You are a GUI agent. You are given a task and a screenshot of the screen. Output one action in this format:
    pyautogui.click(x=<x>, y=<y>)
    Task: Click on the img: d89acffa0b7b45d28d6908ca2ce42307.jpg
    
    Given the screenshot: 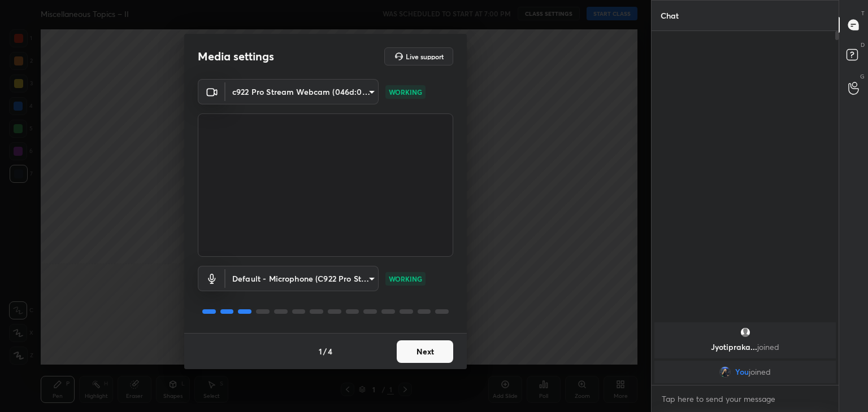 What is the action you would take?
    pyautogui.click(x=725, y=372)
    